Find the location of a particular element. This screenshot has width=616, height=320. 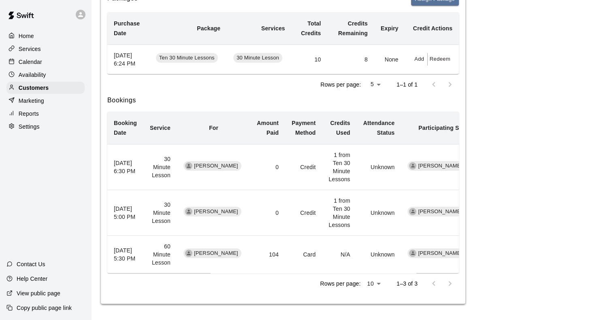

span: 30 Minute Lesson is located at coordinates (257, 58).